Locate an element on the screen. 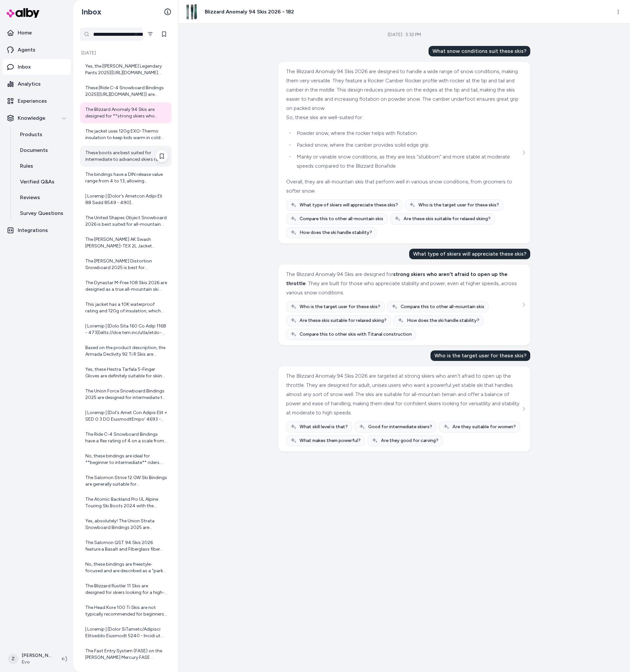 Image resolution: width=630 pixels, height=672 pixels. li: Packed snow, where the camber provides solid edge grip. is located at coordinates (407, 145).